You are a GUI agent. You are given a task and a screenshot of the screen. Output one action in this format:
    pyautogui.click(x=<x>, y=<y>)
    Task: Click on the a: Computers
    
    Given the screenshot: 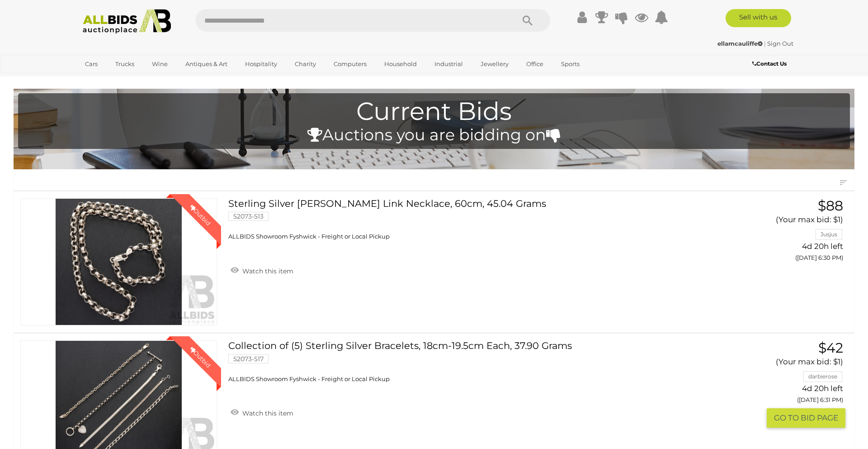 What is the action you would take?
    pyautogui.click(x=350, y=64)
    